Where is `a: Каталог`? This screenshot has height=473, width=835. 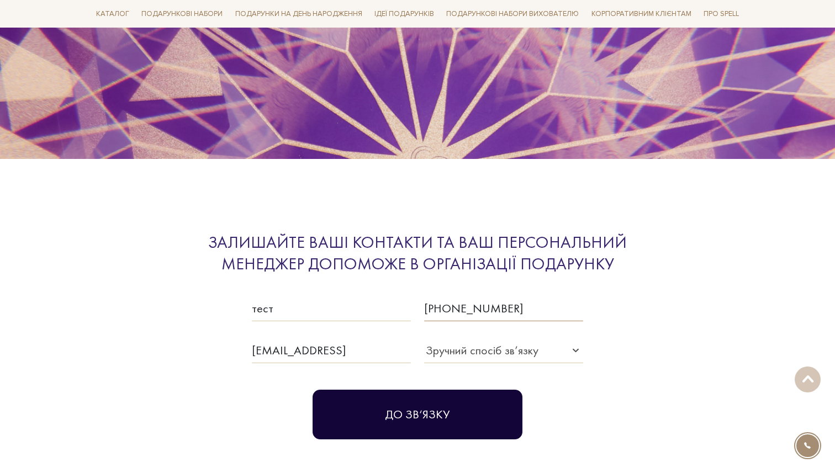 a: Каталог is located at coordinates (113, 14).